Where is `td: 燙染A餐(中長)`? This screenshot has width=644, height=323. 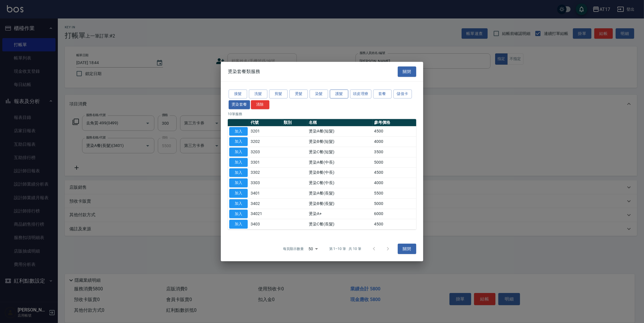
td: 燙染A餐(中長) is located at coordinates (340, 162).